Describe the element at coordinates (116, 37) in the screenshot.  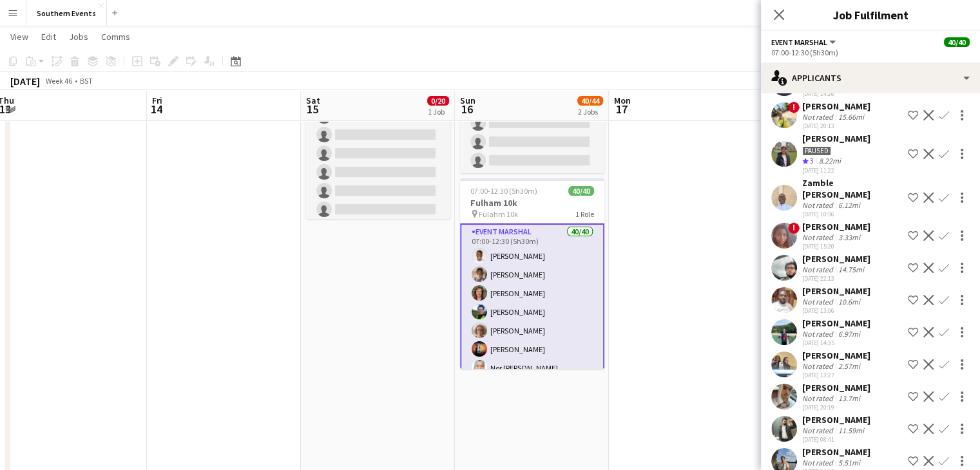
I see `a: Comms` at that location.